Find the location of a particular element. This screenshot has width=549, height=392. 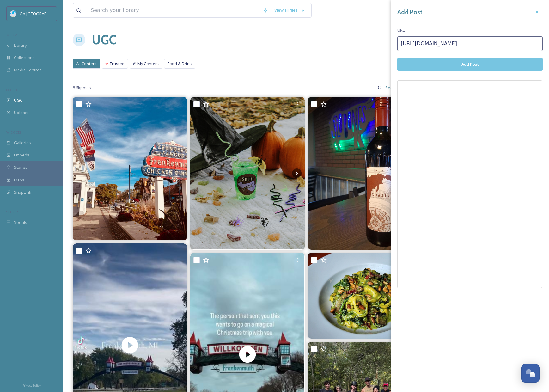

img: GoGreatLogo_MISkies_RegionalTrails%20%281%29.png is located at coordinates (13, 14).